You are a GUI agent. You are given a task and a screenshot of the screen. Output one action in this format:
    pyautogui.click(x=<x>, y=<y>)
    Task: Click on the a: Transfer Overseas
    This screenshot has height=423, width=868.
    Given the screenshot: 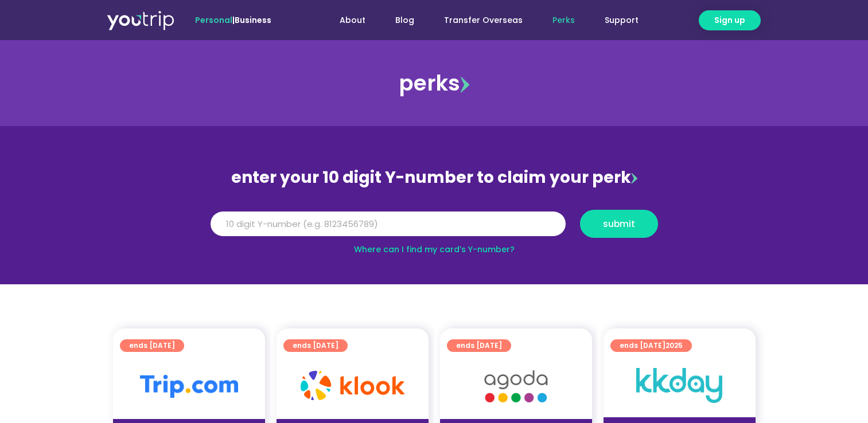 What is the action you would take?
    pyautogui.click(x=483, y=20)
    